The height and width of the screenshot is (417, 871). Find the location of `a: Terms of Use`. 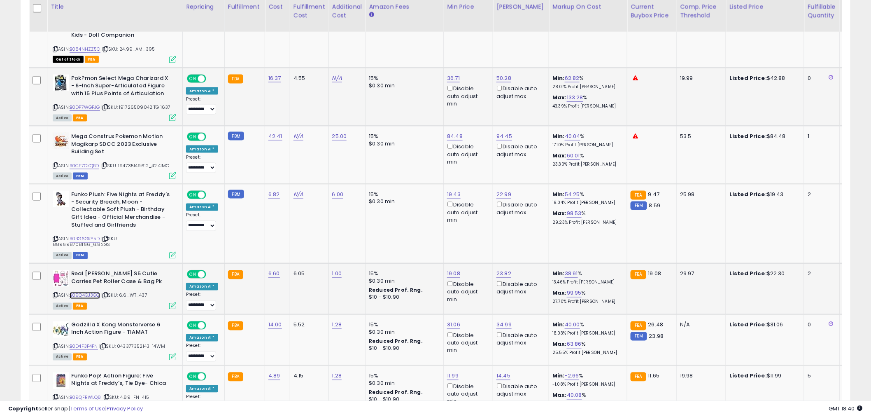

a: Terms of Use is located at coordinates (88, 408).